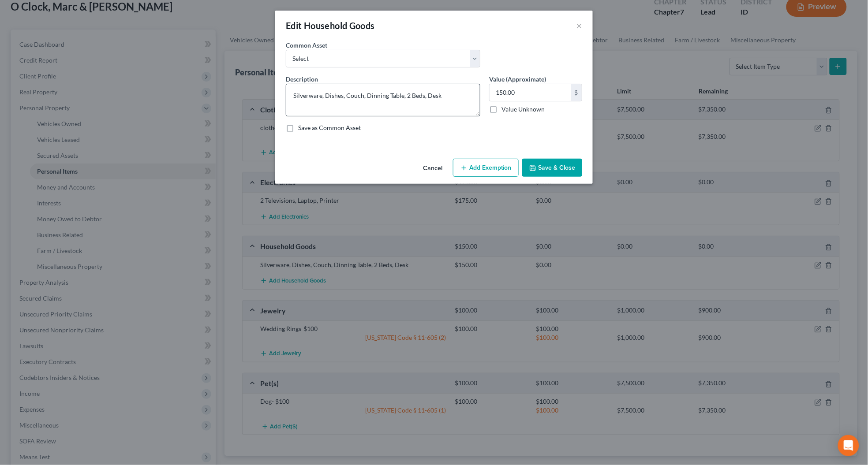  What do you see at coordinates (517, 79) in the screenshot?
I see `label: Value (Approximate)` at bounding box center [517, 79].